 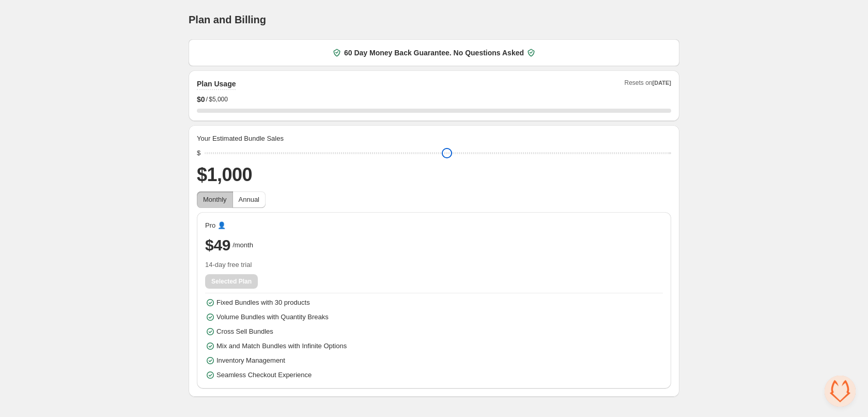 What do you see at coordinates (243, 245) in the screenshot?
I see `span: /month` at bounding box center [243, 245].